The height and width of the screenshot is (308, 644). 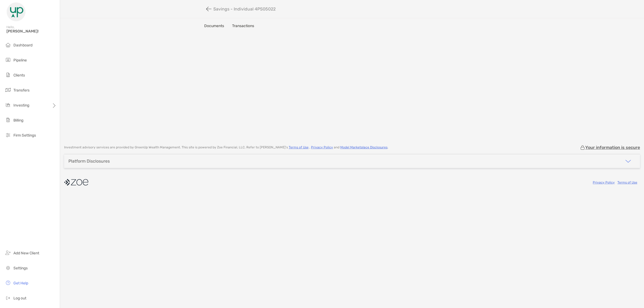 What do you see at coordinates (8, 45) in the screenshot?
I see `img: dashboard icon` at bounding box center [8, 45].